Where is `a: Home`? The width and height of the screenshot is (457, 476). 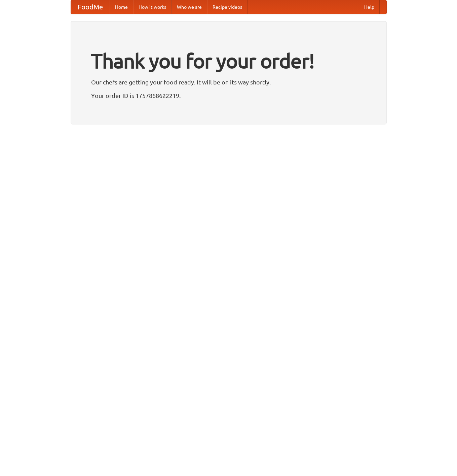 a: Home is located at coordinates (121, 7).